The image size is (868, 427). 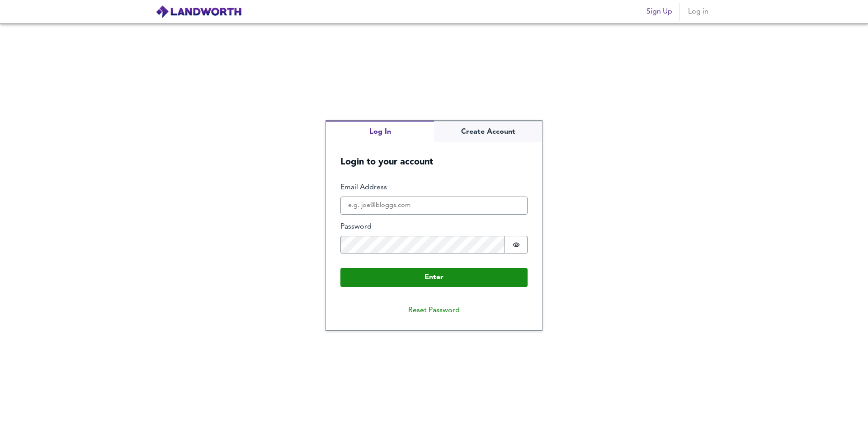 I want to click on button: Sign Up, so click(x=659, y=12).